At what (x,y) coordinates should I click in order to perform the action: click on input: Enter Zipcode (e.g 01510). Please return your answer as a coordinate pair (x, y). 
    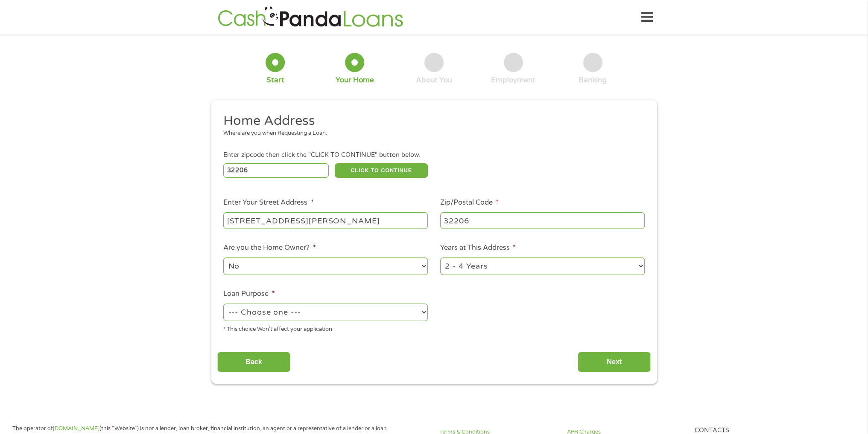
    Looking at the image, I should click on (276, 171).